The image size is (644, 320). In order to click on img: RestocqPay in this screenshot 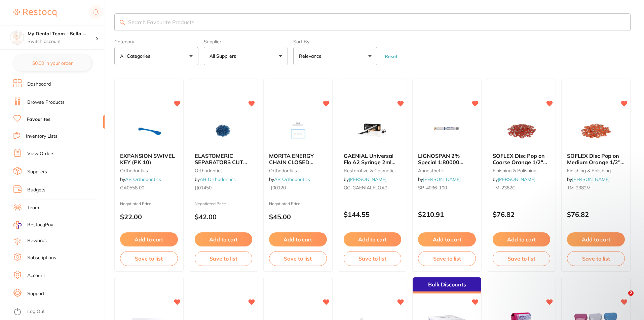, I will do `click(18, 225)`.